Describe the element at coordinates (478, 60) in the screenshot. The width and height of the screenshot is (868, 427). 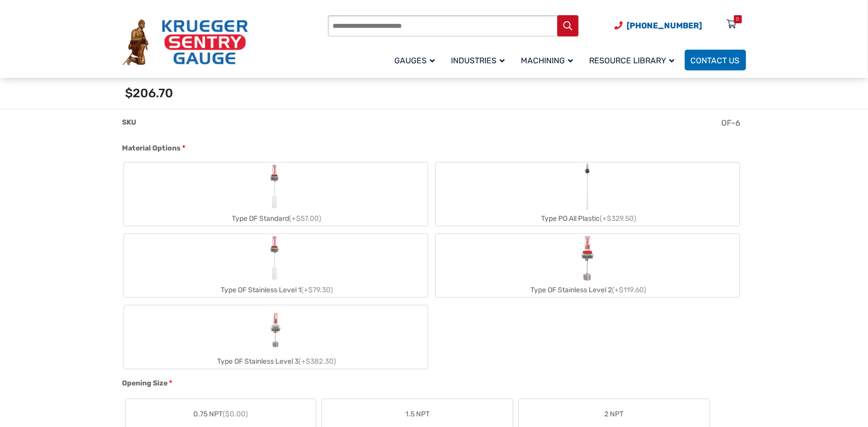
I see `span: Industries` at that location.